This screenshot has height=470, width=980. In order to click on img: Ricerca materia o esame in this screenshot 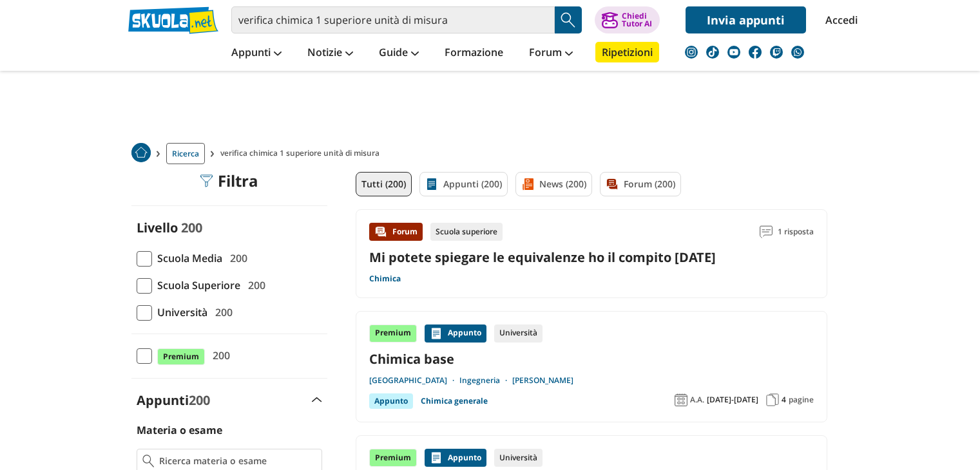, I will do `click(148, 462)`.